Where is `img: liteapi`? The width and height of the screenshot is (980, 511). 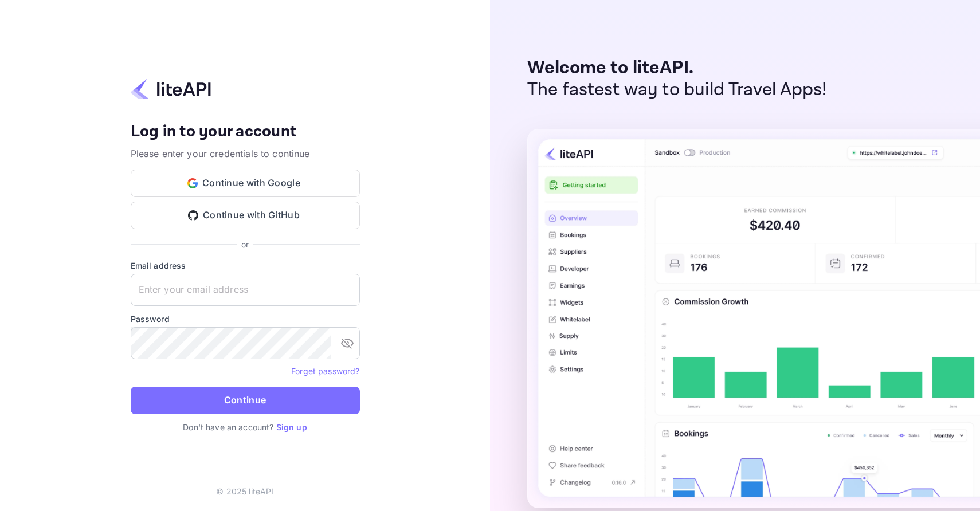
img: liteapi is located at coordinates (170, 89).